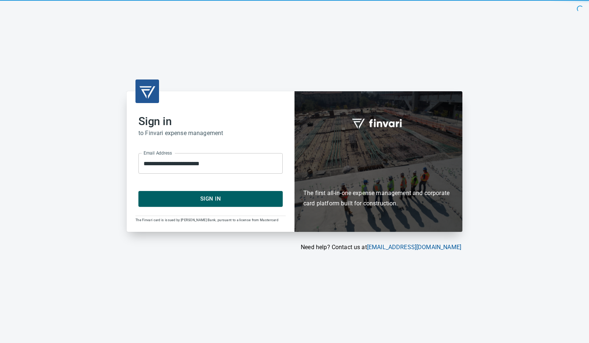  Describe the element at coordinates (147, 91) in the screenshot. I see `img: transparent_logo.png` at that location.